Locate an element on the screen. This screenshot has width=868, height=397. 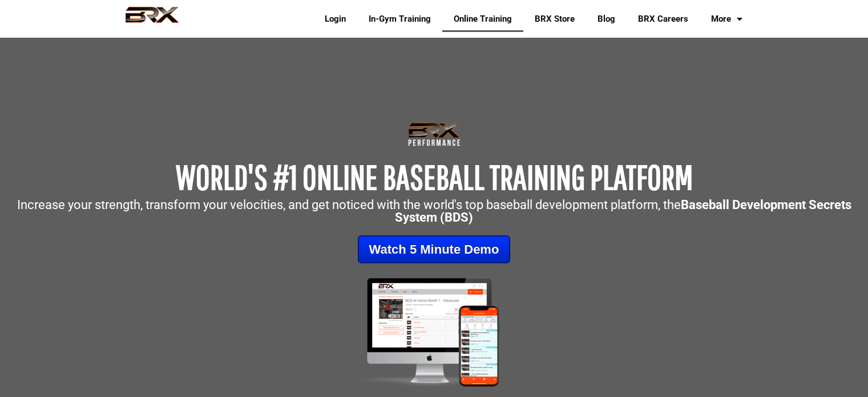
a: More is located at coordinates (726, 19).